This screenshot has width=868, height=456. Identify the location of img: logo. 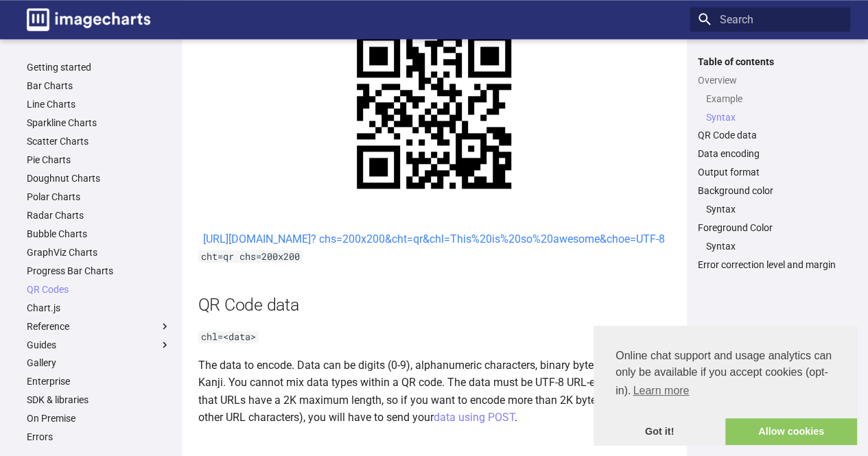
(88, 19).